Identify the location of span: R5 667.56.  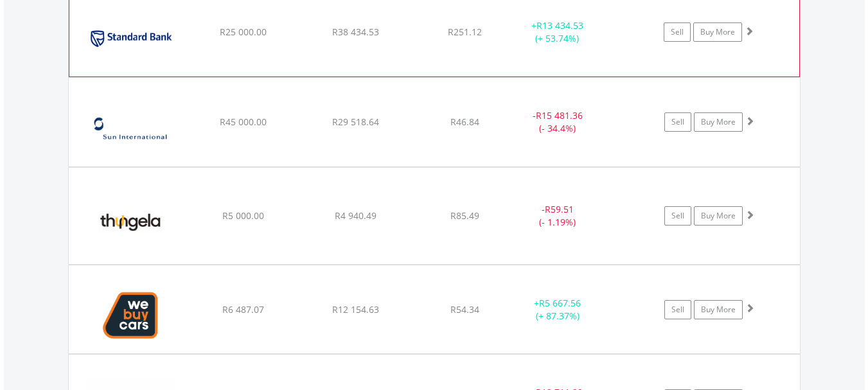
(560, 302).